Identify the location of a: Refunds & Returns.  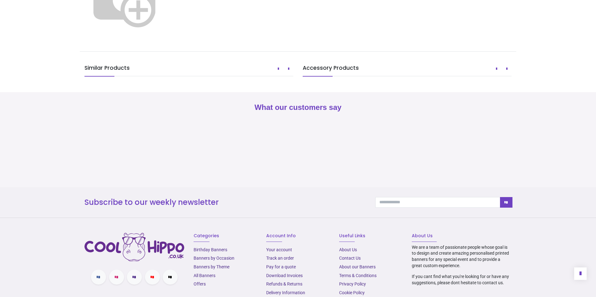
(284, 284).